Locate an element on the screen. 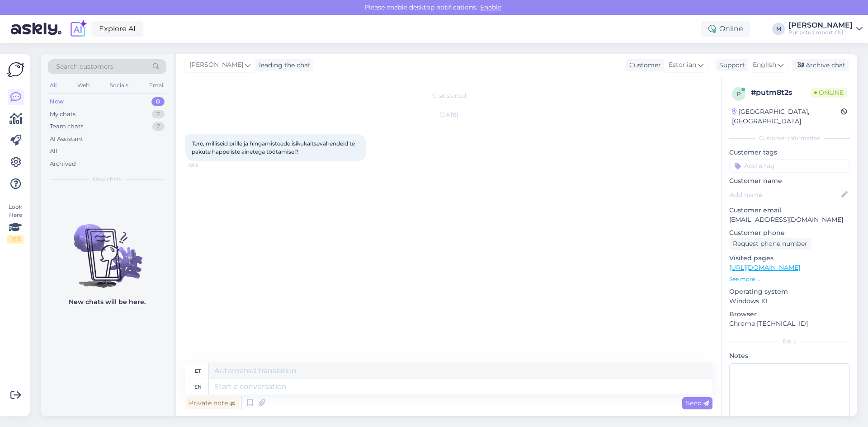  p: Visited pages is located at coordinates (789, 258).